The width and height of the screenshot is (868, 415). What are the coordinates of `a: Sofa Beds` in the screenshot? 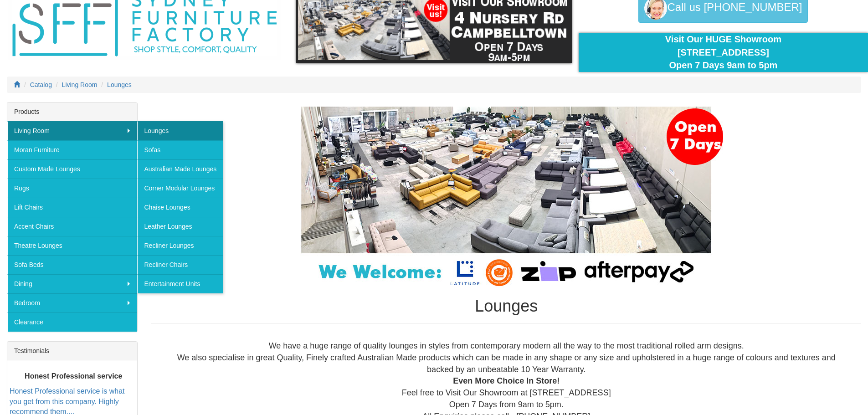 It's located at (72, 265).